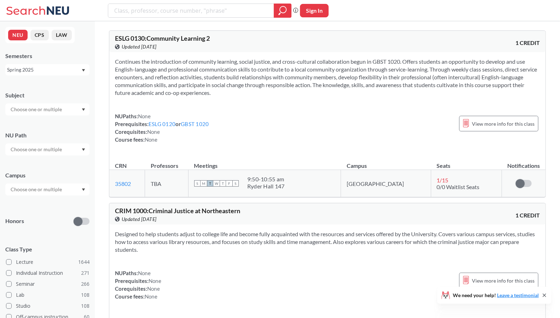  I want to click on button: LAW, so click(62, 35).